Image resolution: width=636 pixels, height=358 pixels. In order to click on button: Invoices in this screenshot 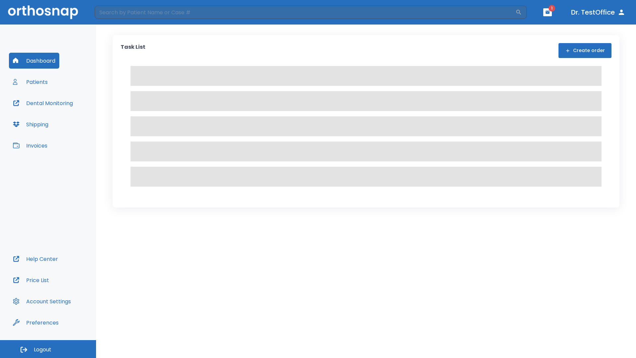, I will do `click(30, 146)`.